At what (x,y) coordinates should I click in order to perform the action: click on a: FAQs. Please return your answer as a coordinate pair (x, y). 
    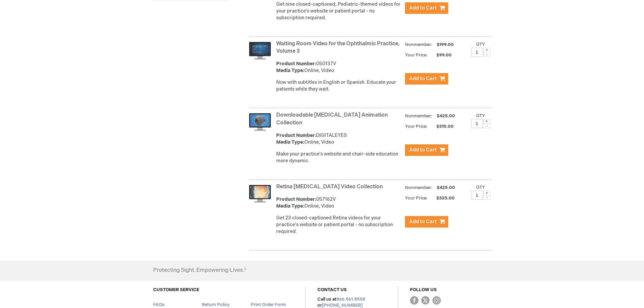
    Looking at the image, I should click on (159, 305).